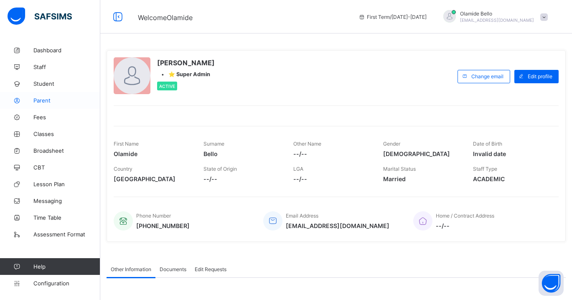  I want to click on span: Change email, so click(487, 76).